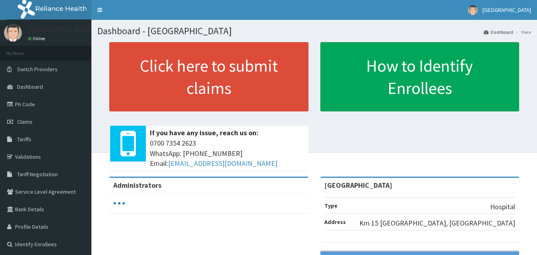 This screenshot has height=255, width=537. I want to click on b: Type, so click(331, 206).